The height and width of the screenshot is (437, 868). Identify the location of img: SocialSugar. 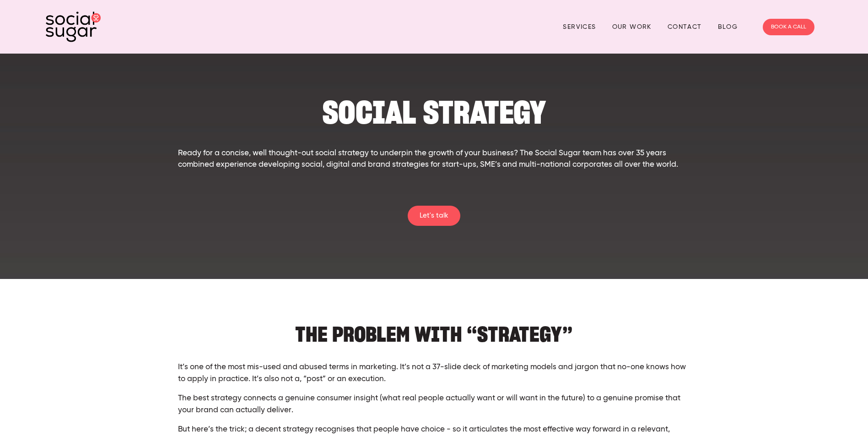
(73, 27).